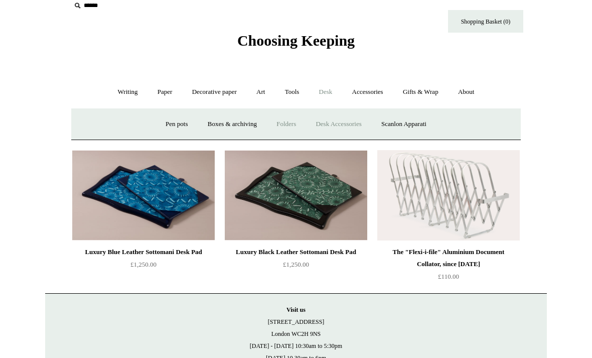 This screenshot has width=592, height=358. I want to click on a: Luxury Black Leather Sottomani Desk Pad £1,250.00, so click(296, 266).